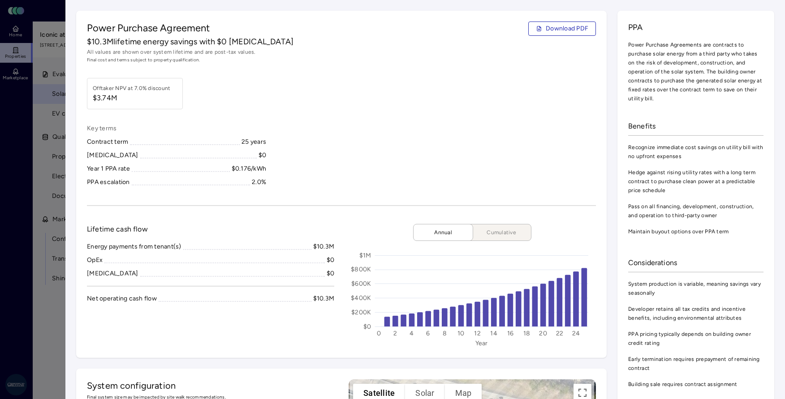 The width and height of the screenshot is (785, 399). What do you see at coordinates (567, 29) in the screenshot?
I see `span: Download PDF` at bounding box center [567, 29].